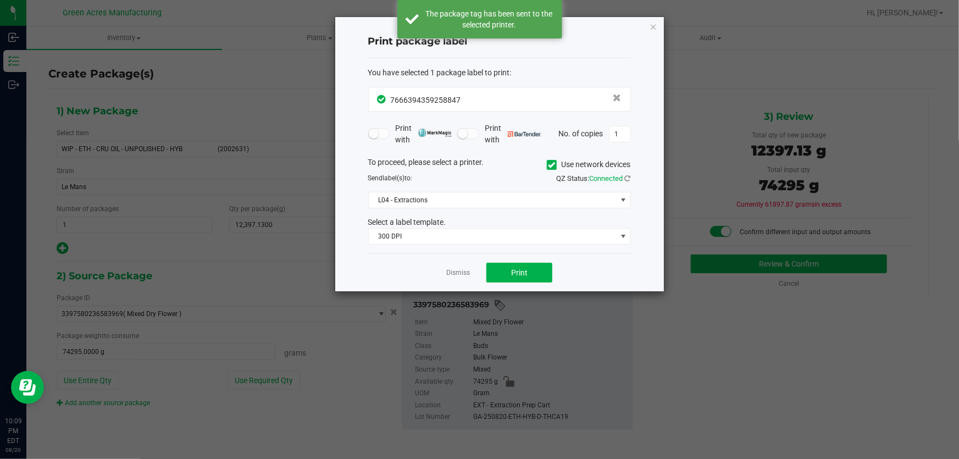  I want to click on span: No. of copies, so click(581, 133).